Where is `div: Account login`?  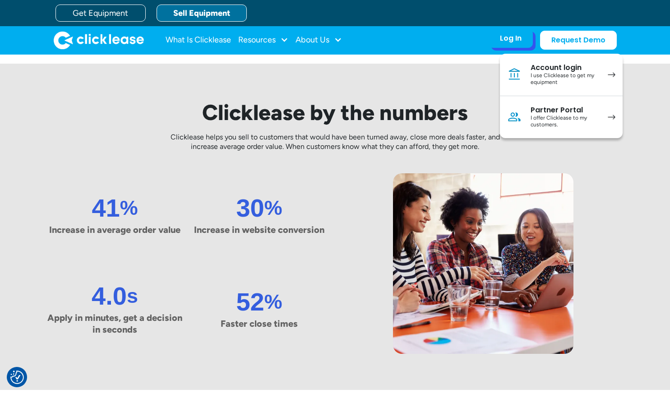 div: Account login is located at coordinates (564, 68).